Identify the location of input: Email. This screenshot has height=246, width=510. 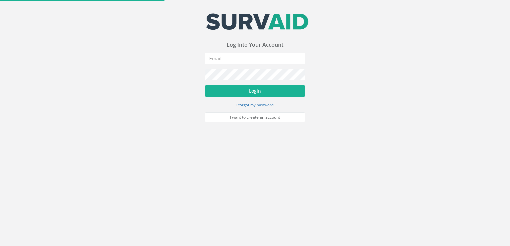
(255, 58).